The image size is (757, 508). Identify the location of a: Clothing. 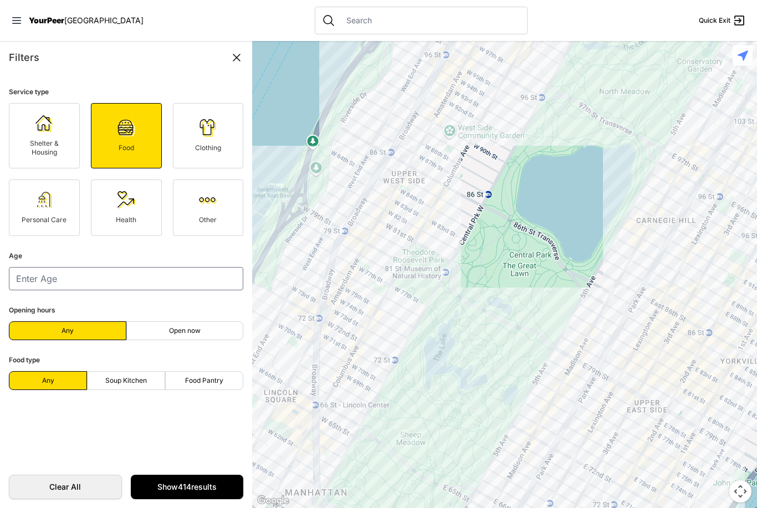
(208, 136).